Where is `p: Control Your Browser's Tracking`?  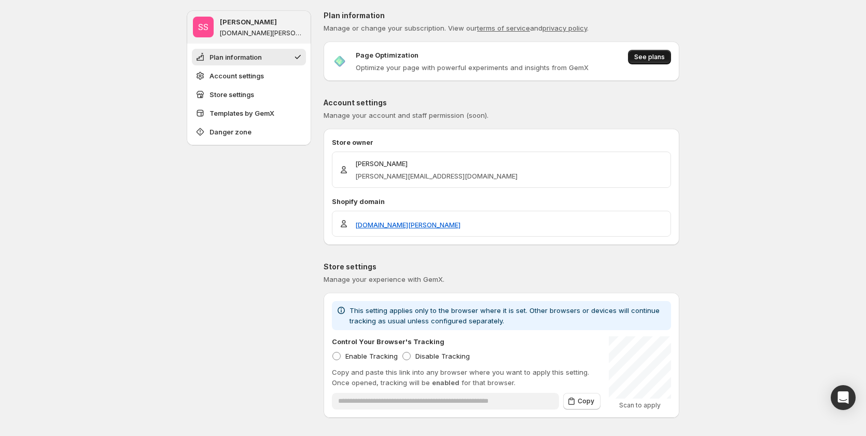 p: Control Your Browser's Tracking is located at coordinates (388, 341).